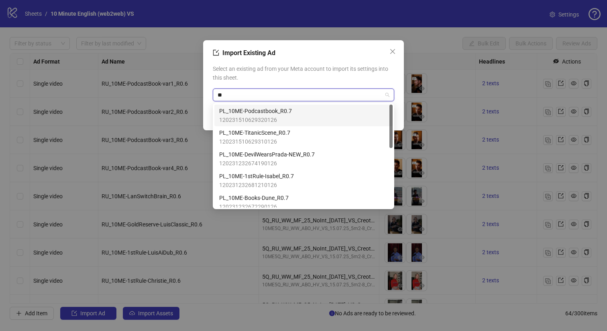  What do you see at coordinates (257, 185) in the screenshot?
I see `span: 120231232681210126` at bounding box center [257, 185].